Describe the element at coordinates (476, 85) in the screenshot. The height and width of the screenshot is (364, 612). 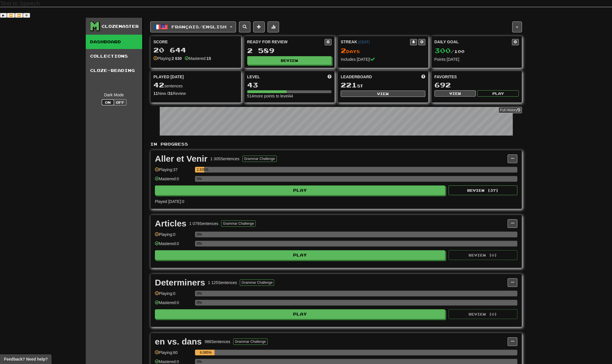
I see `div: 692` at that location.